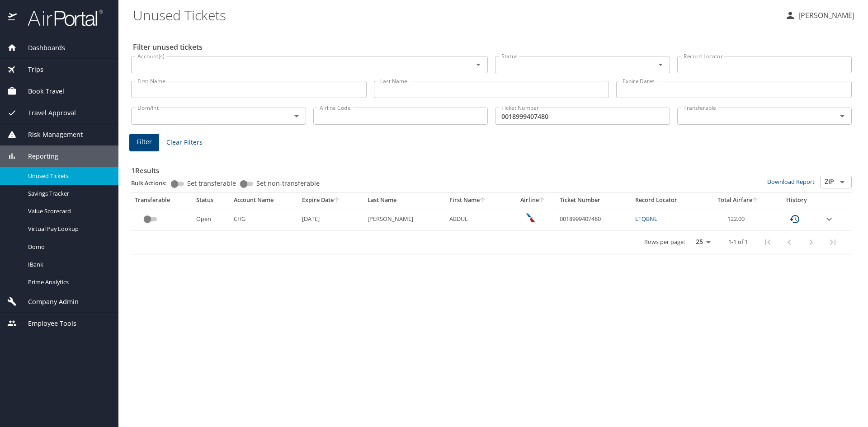 This screenshot has height=427, width=868. What do you see at coordinates (288, 184) in the screenshot?
I see `span: Set non-transferable` at bounding box center [288, 184].